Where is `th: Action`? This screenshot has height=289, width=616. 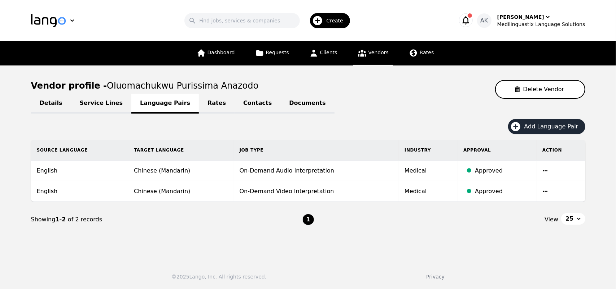
th: Action is located at coordinates (561, 150).